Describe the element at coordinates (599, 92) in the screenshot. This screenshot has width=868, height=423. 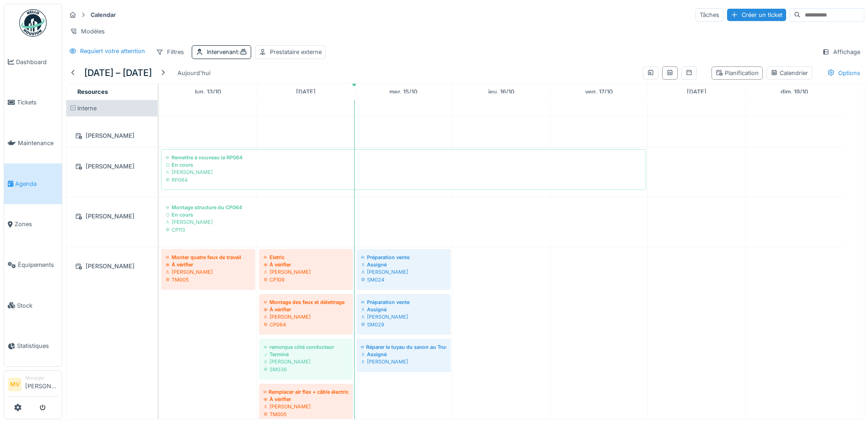
I see `a: 17 octobre 2025` at that location.